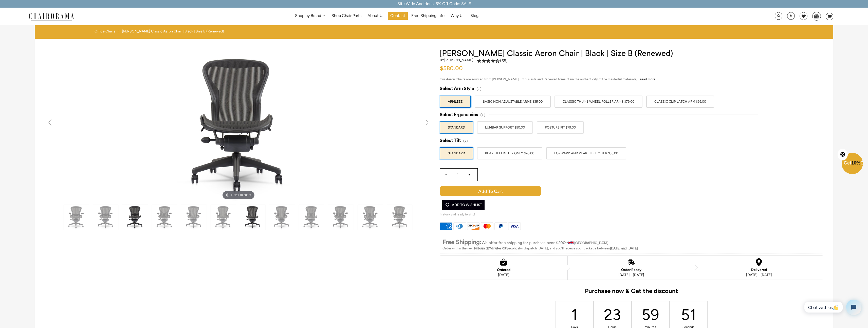  I want to click on div: Get10%OffClose teaser, so click(852, 164).